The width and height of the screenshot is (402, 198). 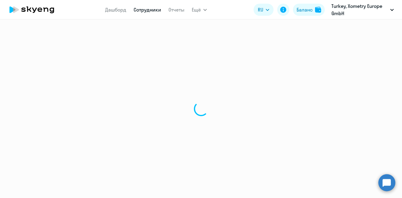 I want to click on button: Ещё, so click(x=199, y=10).